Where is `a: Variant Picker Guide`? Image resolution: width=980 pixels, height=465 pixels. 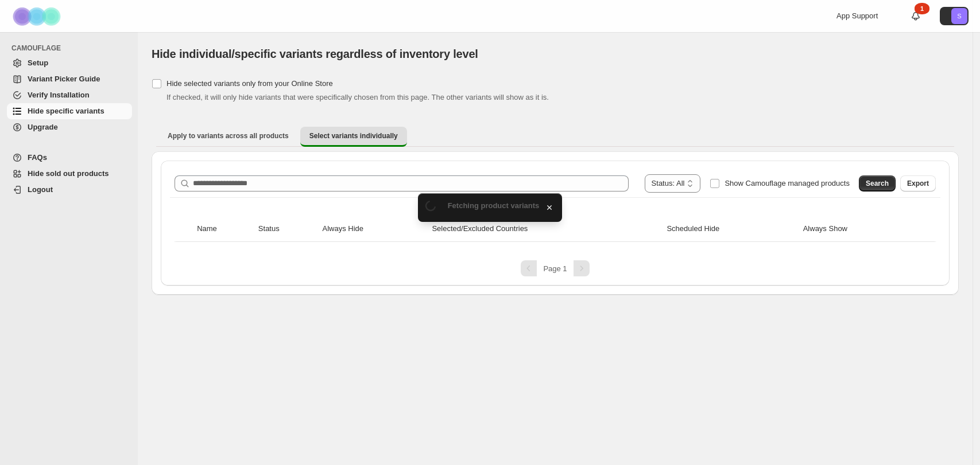 a: Variant Picker Guide is located at coordinates (70, 80).